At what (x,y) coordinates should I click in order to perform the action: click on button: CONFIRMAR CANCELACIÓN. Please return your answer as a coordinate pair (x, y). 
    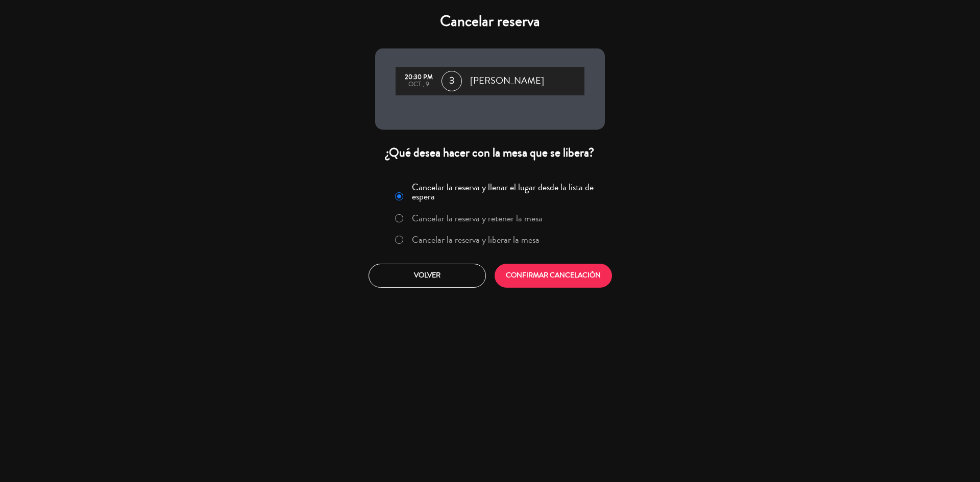
    Looking at the image, I should click on (554, 276).